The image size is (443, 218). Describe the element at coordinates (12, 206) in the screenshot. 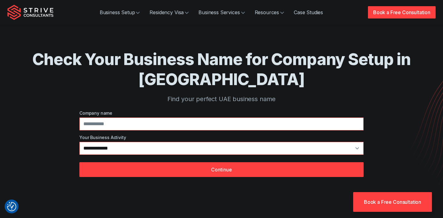

I see `img: Revisit consent button` at that location.